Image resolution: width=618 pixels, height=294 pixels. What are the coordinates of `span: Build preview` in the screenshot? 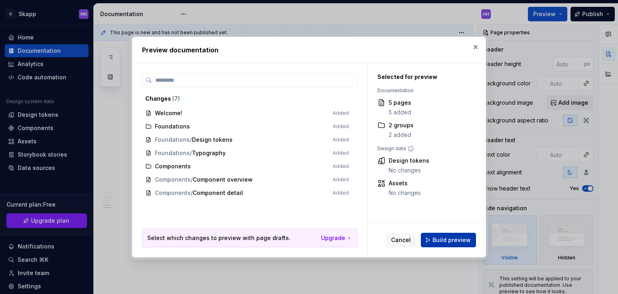 It's located at (451, 240).